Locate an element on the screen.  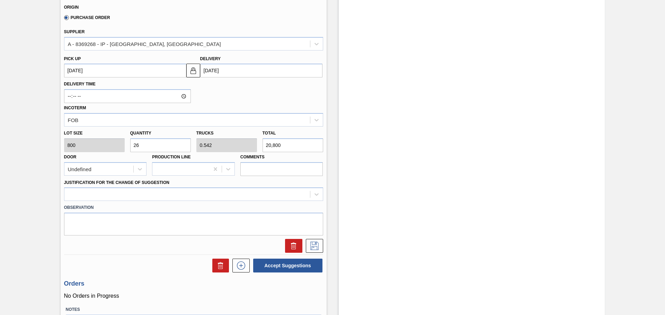
h3: Orders is located at coordinates (193, 284).